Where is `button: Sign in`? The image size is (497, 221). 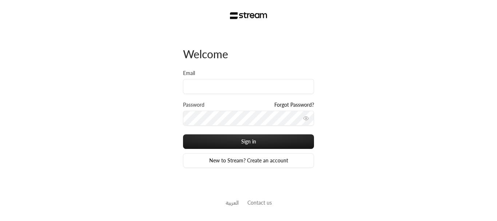 button: Sign in is located at coordinates (248, 141).